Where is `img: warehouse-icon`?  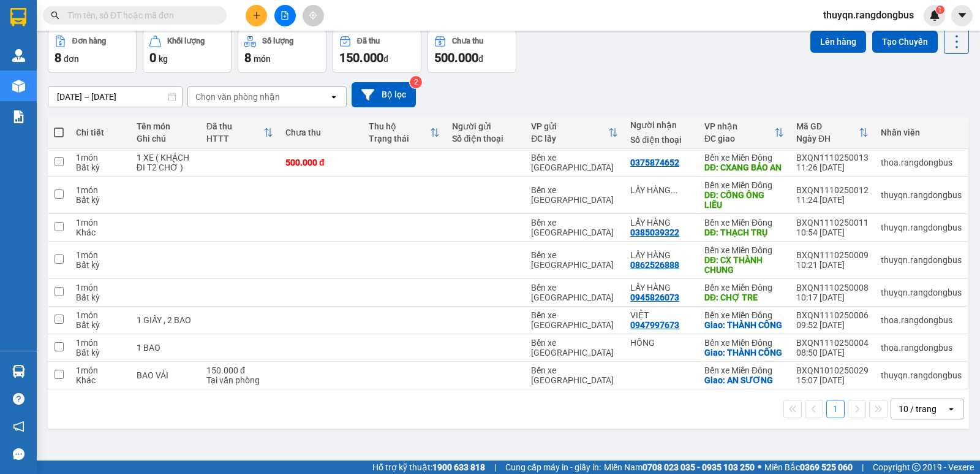
img: warehouse-icon is located at coordinates (19, 371).